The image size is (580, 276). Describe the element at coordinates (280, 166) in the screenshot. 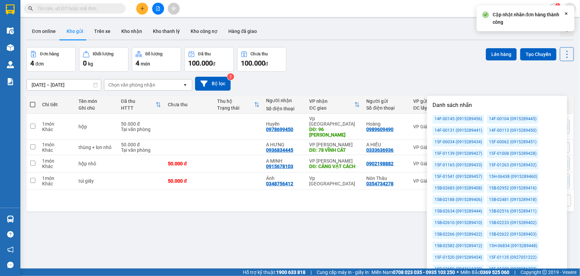

I see `div: 0915678103` at that location.